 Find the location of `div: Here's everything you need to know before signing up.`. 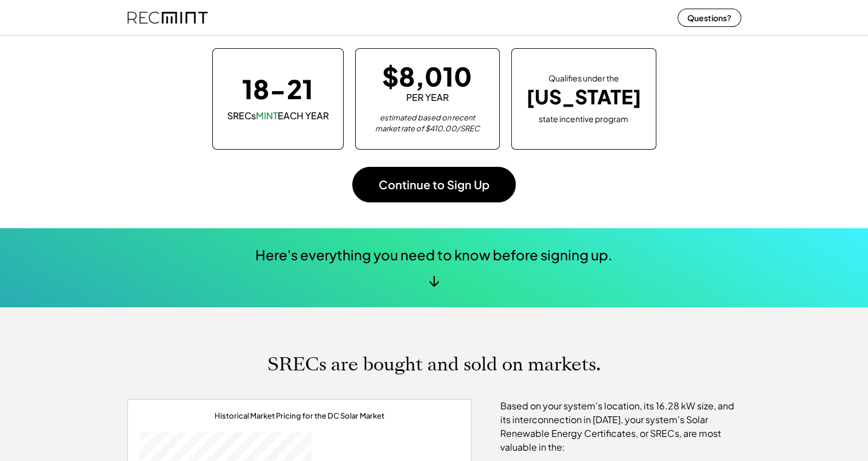

div: Here's everything you need to know before signing up. is located at coordinates (434, 255).